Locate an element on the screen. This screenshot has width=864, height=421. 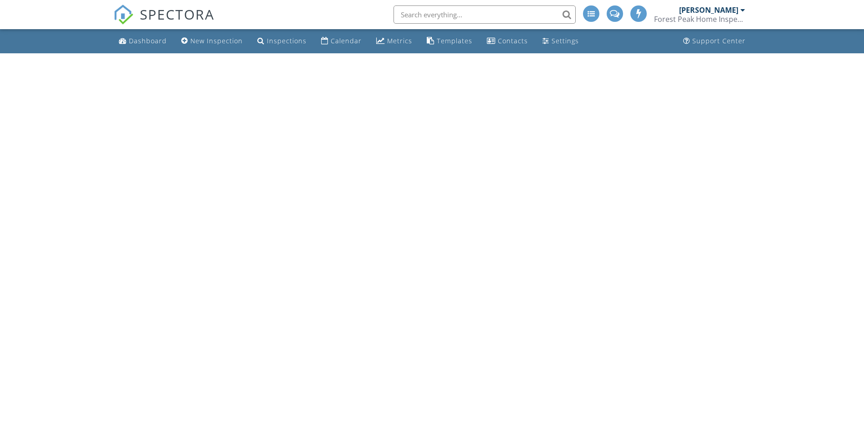
div: Dashboard is located at coordinates (148, 41).